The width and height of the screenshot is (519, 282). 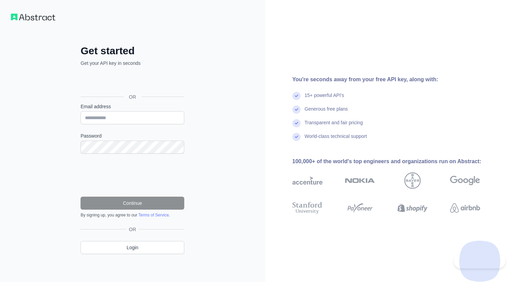 What do you see at coordinates (132, 215) in the screenshot?
I see `div: By signing up, you agree to our .` at bounding box center [132, 215].